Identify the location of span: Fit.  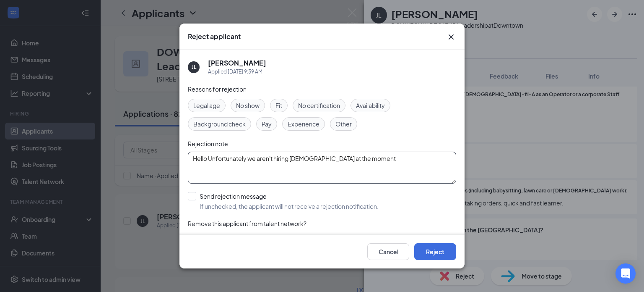
(279, 105).